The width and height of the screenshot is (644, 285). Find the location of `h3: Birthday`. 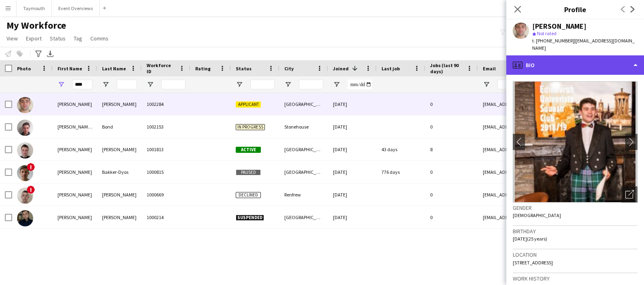

h3: Birthday is located at coordinates (575, 231).